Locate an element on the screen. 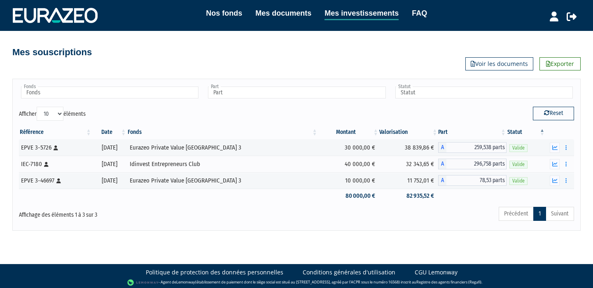  div: EPVE 3-5726 is located at coordinates (55, 147).